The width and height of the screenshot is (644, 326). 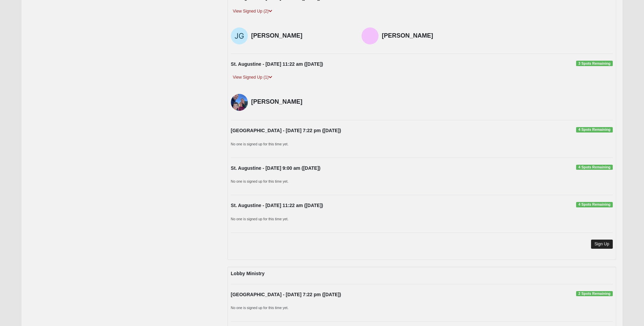 I want to click on span: 3 Spots Remaining, so click(x=594, y=63).